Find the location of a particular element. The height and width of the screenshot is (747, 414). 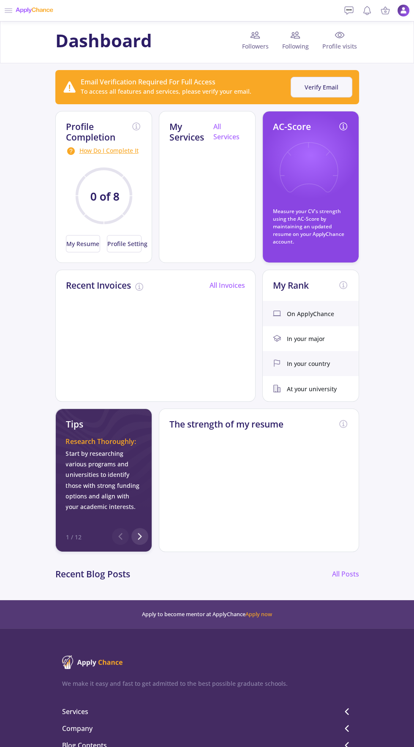

div: To access all features and services, please verify your email. is located at coordinates (166, 91).